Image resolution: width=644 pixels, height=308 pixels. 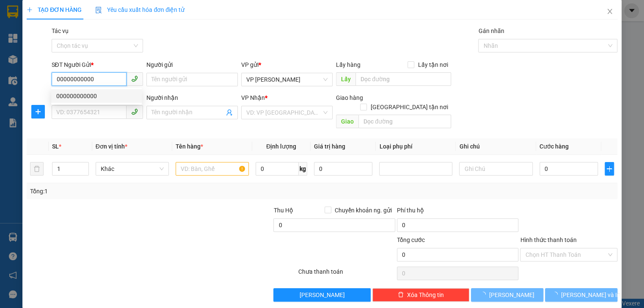 What do you see at coordinates (432, 65) in the screenshot?
I see `span: Lấy tận nơi` at bounding box center [432, 65].